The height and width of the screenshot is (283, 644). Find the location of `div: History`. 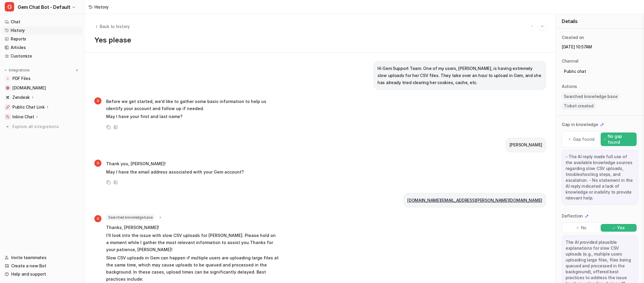

div: History is located at coordinates (102, 7).